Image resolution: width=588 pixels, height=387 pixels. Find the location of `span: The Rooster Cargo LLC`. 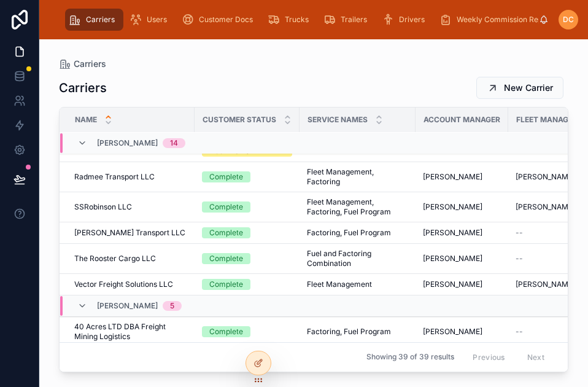

span: The Rooster Cargo LLC is located at coordinates (114, 259).